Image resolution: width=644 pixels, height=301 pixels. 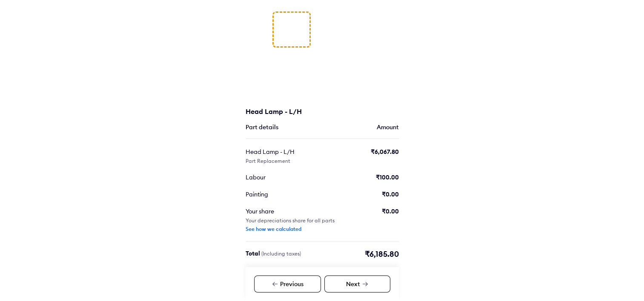 What do you see at coordinates (262, 127) in the screenshot?
I see `div: Part details` at bounding box center [262, 127].